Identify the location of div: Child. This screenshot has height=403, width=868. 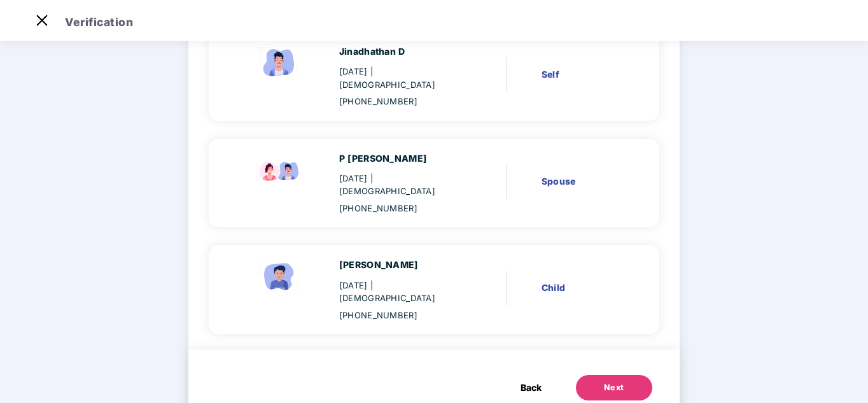
(581, 288).